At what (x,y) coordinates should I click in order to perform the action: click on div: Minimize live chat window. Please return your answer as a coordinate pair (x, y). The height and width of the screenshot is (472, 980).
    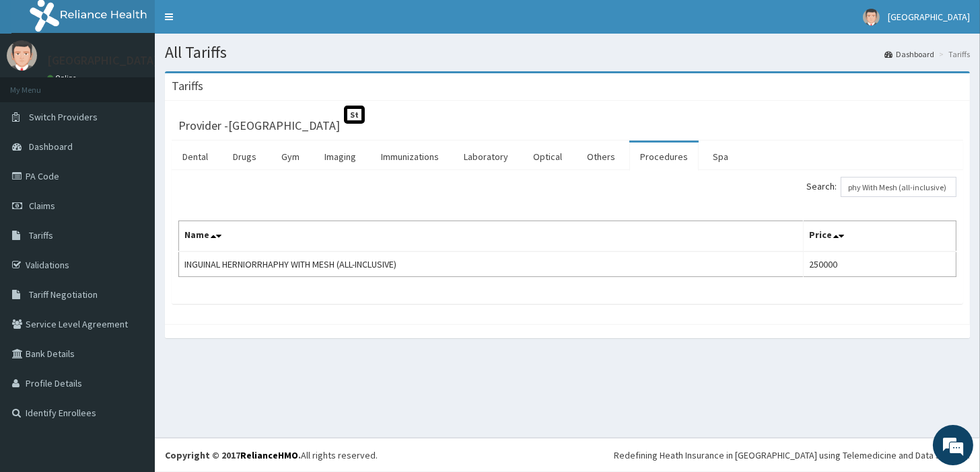
    Looking at the image, I should click on (237, 23).